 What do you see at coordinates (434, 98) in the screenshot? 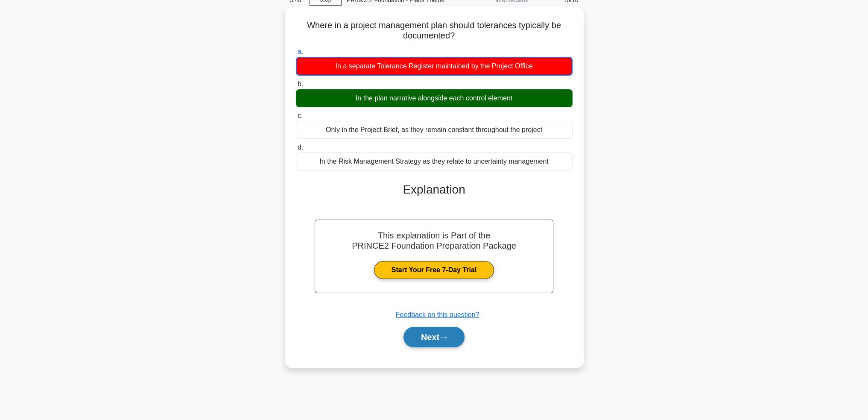
I see `div: In the plan narrative alongside each control element` at bounding box center [434, 98].